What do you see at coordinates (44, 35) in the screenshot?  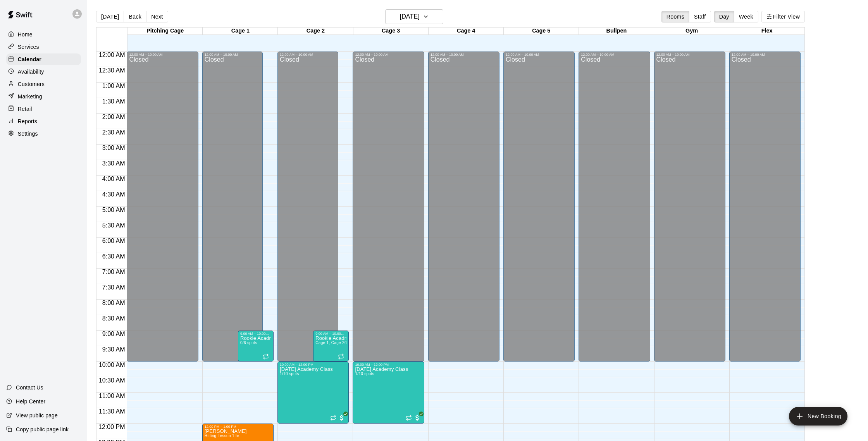 I see `div: Home` at bounding box center [44, 35].